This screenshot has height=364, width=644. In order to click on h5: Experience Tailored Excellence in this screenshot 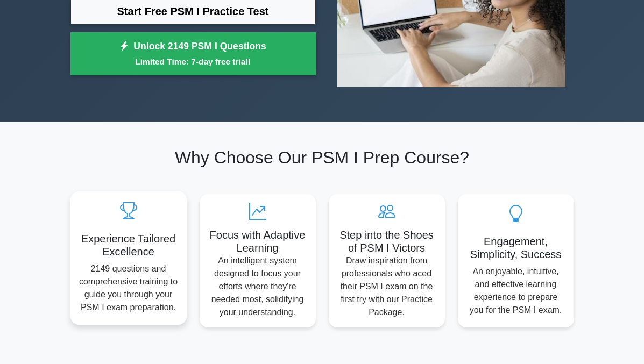, I will do `click(128, 245)`.